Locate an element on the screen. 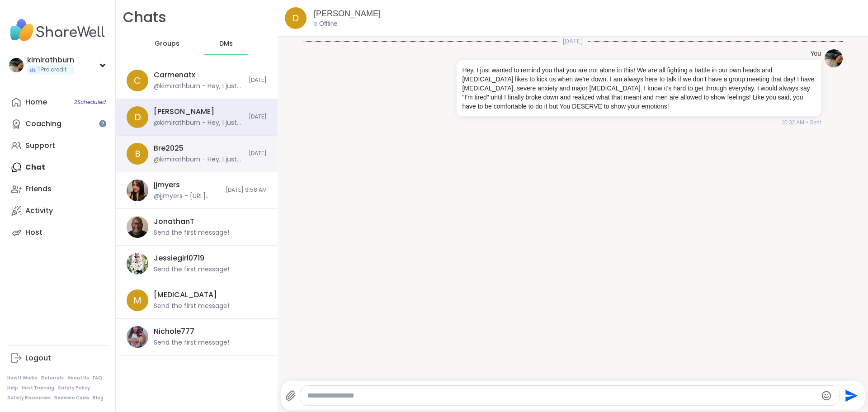  div: Bre2025 is located at coordinates (169, 148).